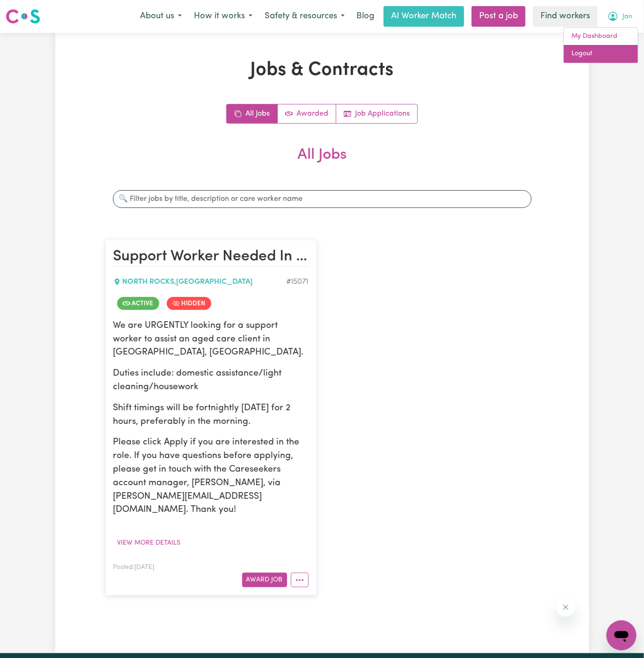  Describe the element at coordinates (252, 114) in the screenshot. I see `a: All jobs` at that location.